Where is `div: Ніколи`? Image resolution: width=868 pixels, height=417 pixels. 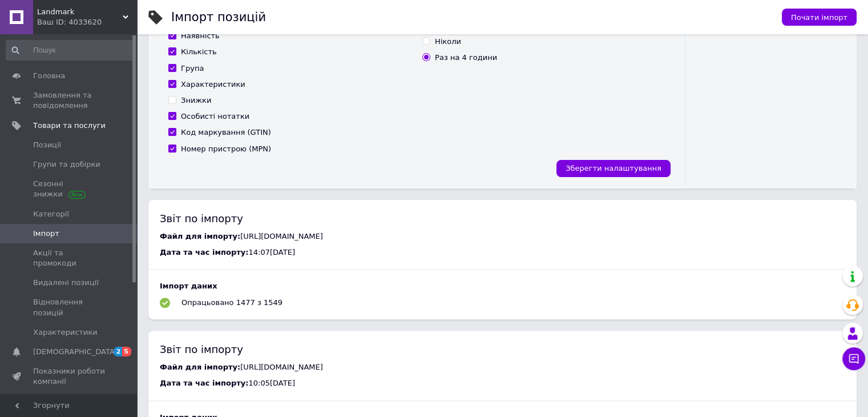
div: Ніколи is located at coordinates (448, 41).